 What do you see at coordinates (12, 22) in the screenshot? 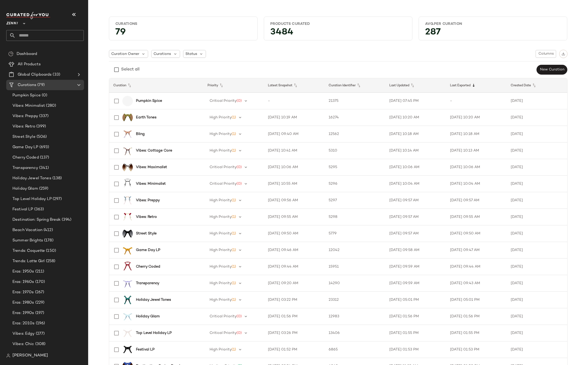
I see `span: Zenni` at bounding box center [12, 22].